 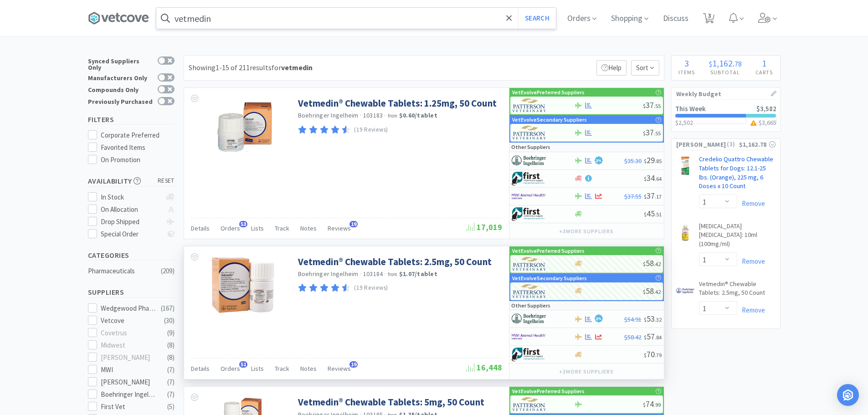 I want to click on h4: Carts, so click(x=765, y=72).